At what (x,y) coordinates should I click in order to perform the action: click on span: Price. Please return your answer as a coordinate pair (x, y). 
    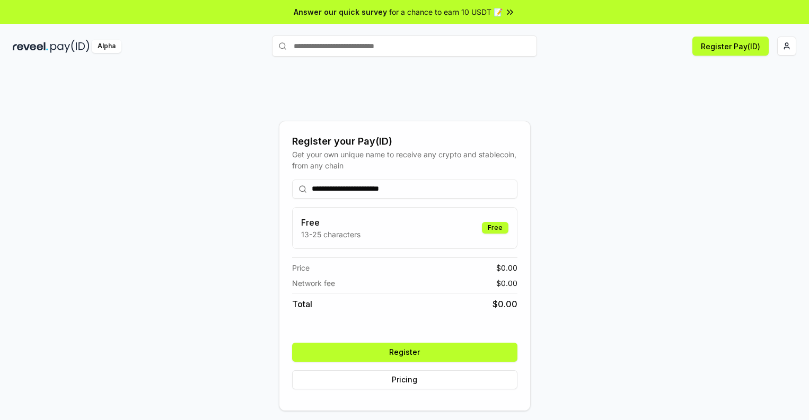
    Looking at the image, I should click on (301, 268).